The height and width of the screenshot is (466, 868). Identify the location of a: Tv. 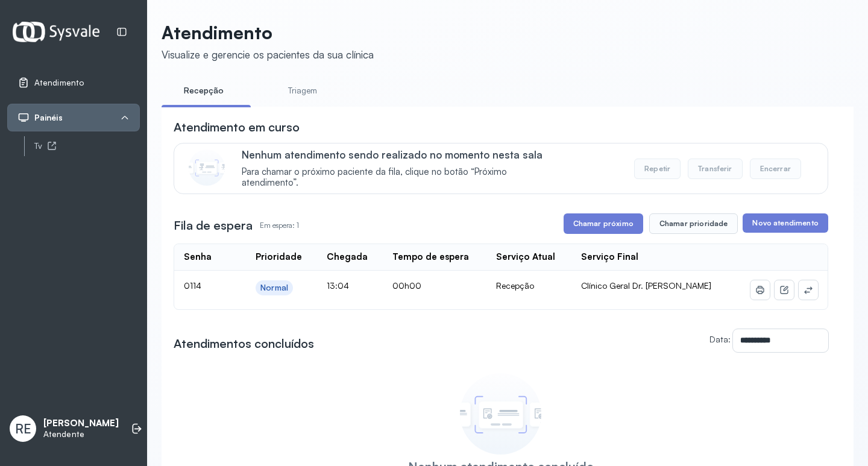
(86, 146).